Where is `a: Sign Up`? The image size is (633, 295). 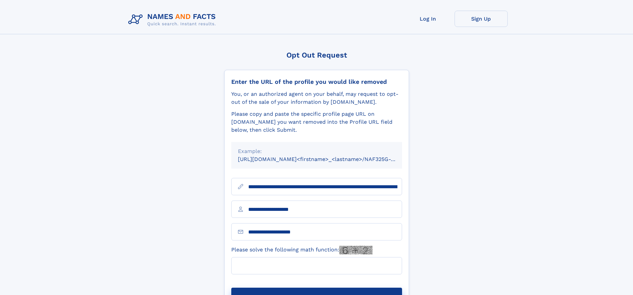
a: Sign Up is located at coordinates (481, 19).